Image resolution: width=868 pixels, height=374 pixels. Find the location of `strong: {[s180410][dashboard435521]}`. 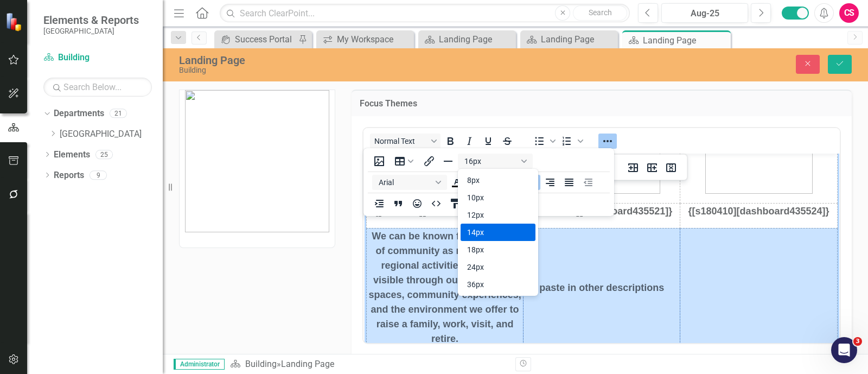

strong: {[s180410][dashboard435521]} is located at coordinates (238, 58).